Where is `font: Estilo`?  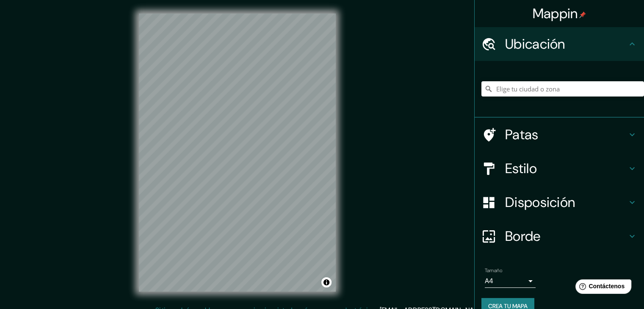 font: Estilo is located at coordinates (520, 169).